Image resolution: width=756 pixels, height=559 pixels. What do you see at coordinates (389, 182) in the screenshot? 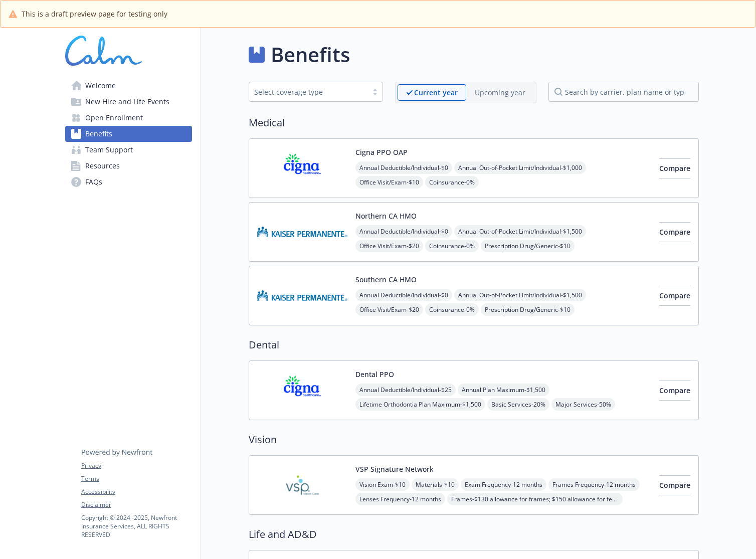
I see `span: Office Visit/Exam - $10` at bounding box center [389, 182].